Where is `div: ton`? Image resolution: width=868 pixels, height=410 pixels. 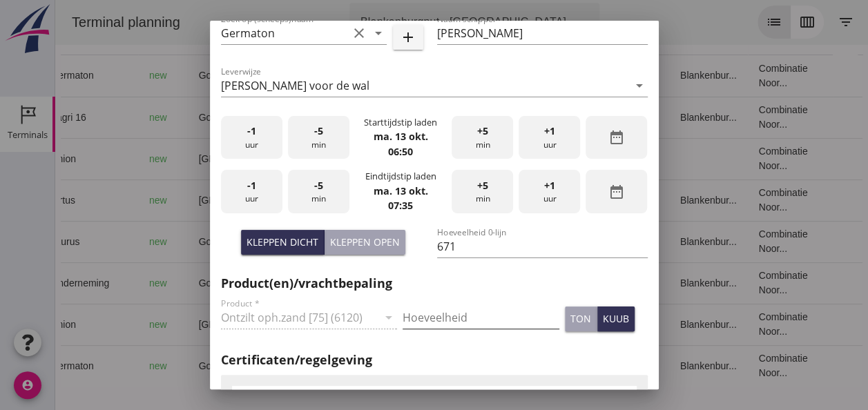 div: ton is located at coordinates (580, 319).